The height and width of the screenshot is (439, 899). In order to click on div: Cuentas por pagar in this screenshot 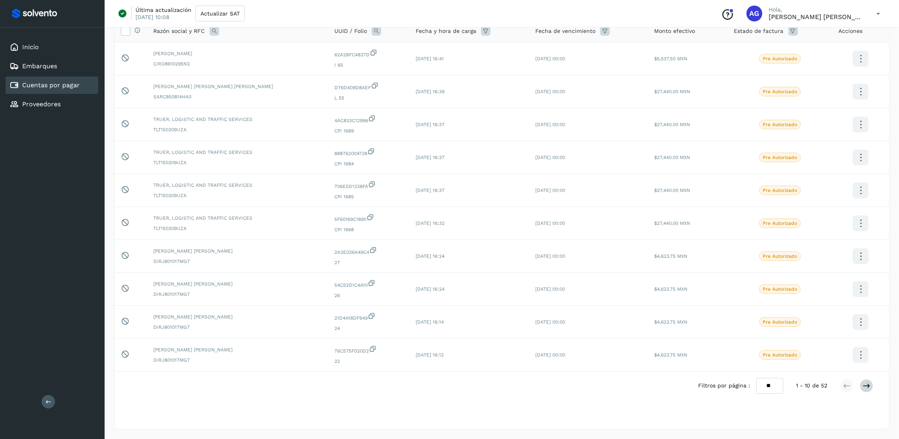, I will do `click(52, 85)`.